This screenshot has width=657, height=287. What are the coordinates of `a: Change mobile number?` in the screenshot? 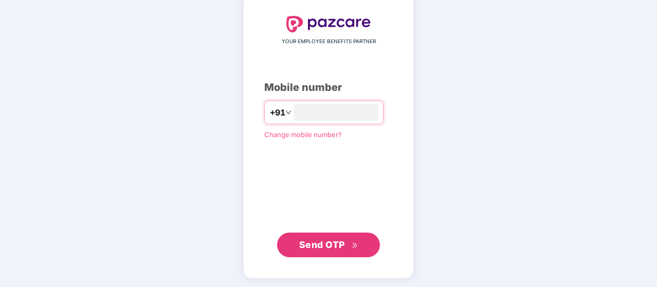 It's located at (303, 135).